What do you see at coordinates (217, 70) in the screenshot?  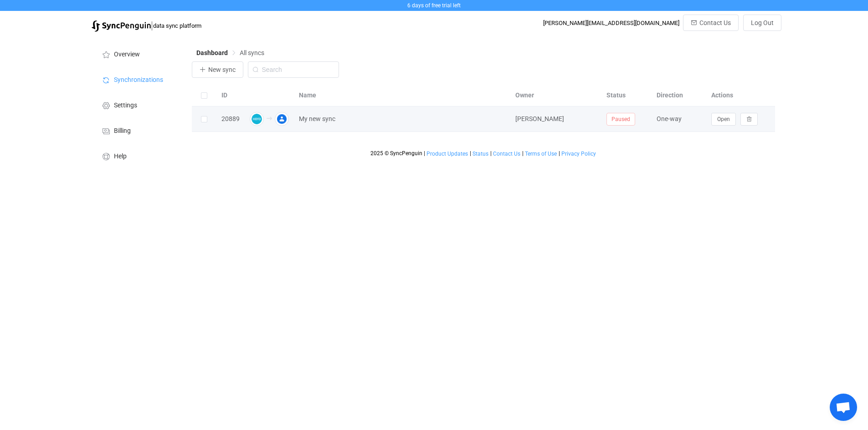 I see `button: New sync` at bounding box center [217, 70].